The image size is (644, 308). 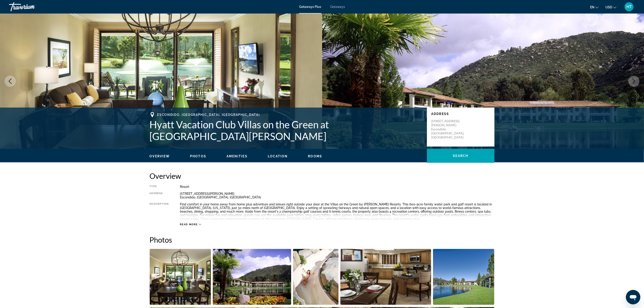 I want to click on span: Amenities, so click(x=237, y=157).